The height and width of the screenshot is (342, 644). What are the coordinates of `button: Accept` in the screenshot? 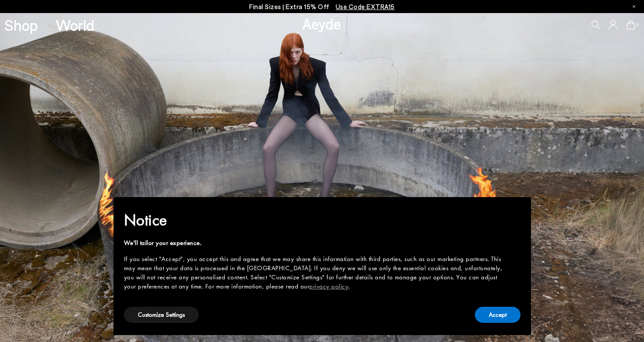 It's located at (498, 315).